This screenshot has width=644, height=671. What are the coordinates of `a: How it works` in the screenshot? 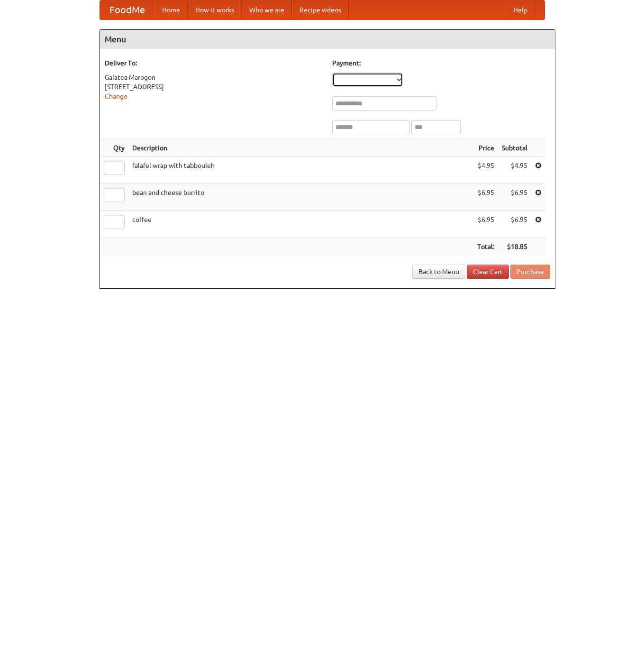 It's located at (214, 10).